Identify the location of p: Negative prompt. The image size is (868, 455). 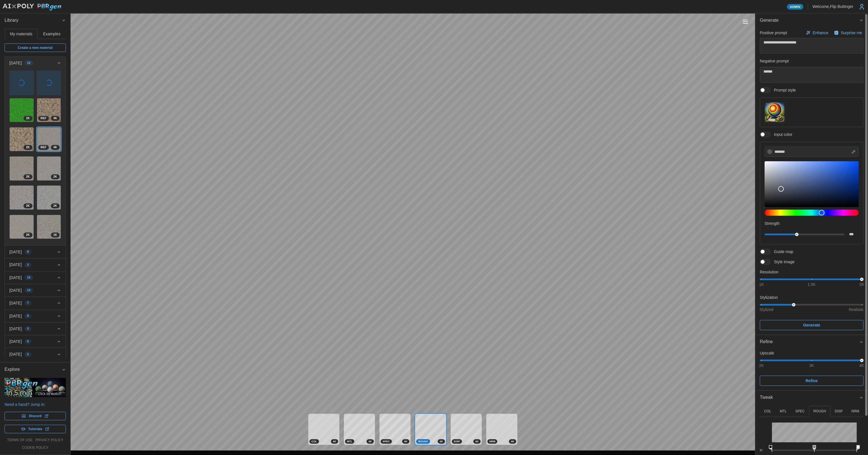
(812, 61).